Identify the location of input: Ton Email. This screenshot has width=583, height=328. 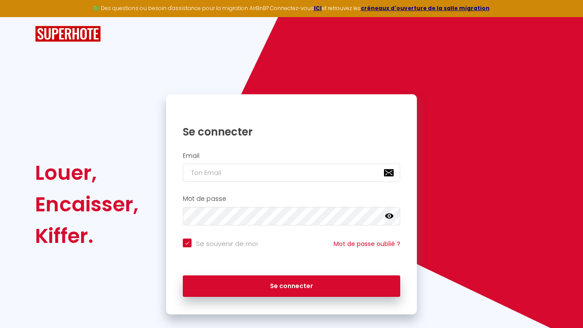
(292, 173).